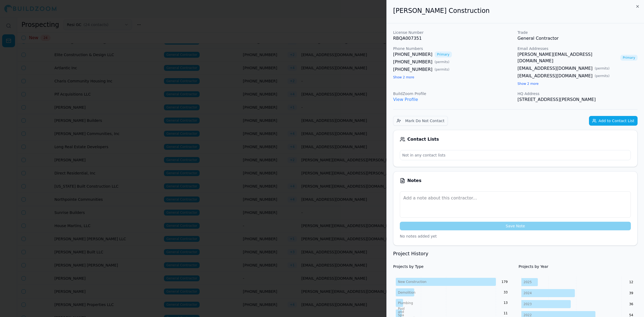  What do you see at coordinates (515, 181) in the screenshot?
I see `div: Notes` at bounding box center [515, 181].